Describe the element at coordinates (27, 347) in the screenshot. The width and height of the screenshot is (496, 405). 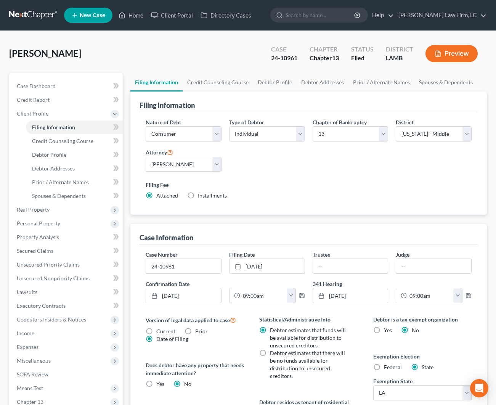
I see `span: Expenses` at that location.